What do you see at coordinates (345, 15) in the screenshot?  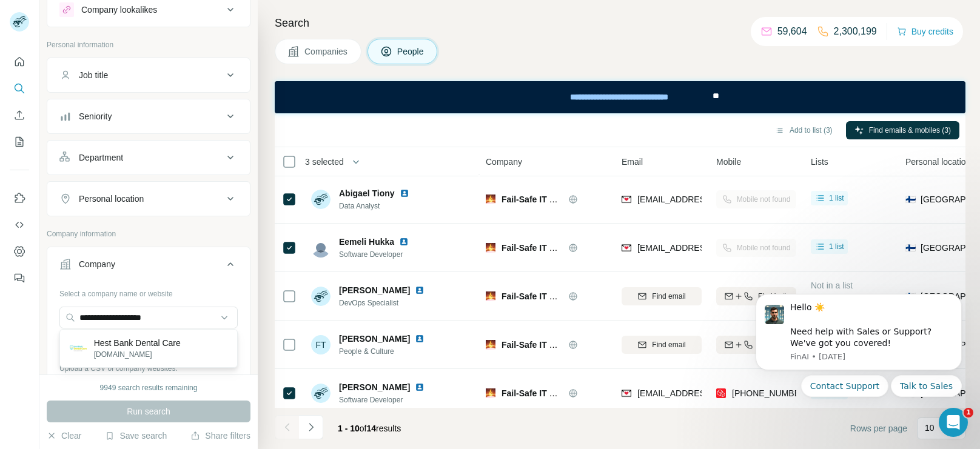 I see `div: Watch our October Product update` at bounding box center [345, 15].